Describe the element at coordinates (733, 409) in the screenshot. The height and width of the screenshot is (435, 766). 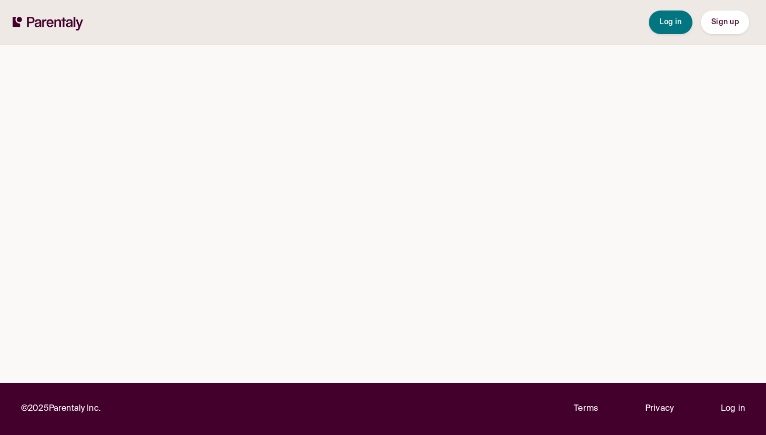
I see `a: Log in` at that location.